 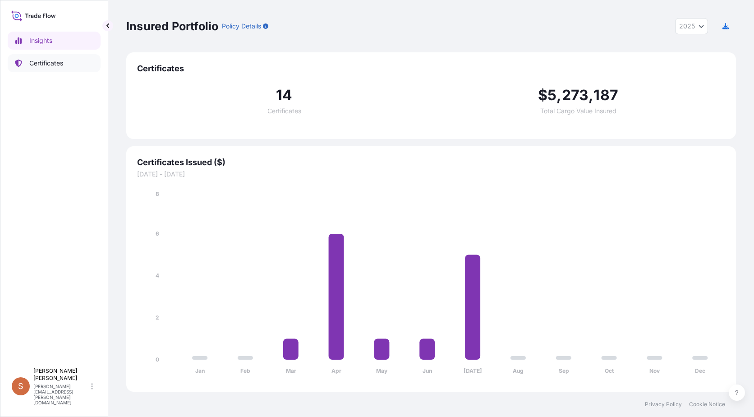 I want to click on p: Certificates, so click(x=46, y=63).